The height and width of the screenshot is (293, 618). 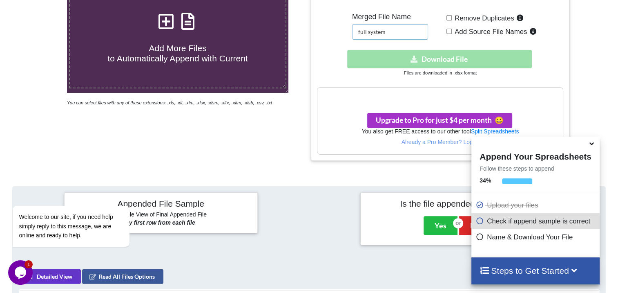 I want to click on h4: Append Your Spreadsheets, so click(x=535, y=155).